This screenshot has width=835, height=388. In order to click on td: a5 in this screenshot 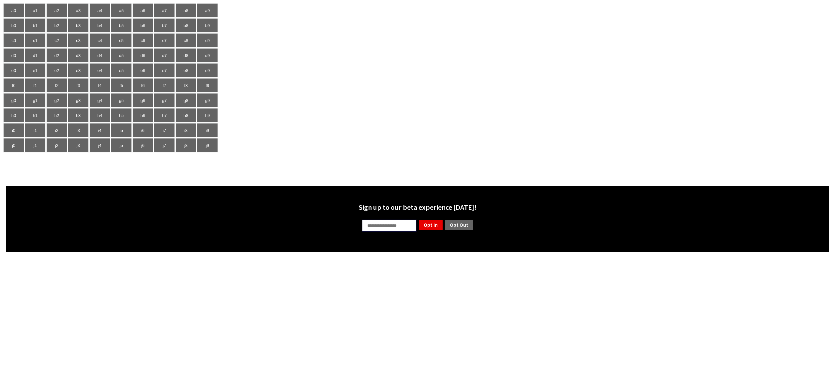, I will do `click(121, 10)`.